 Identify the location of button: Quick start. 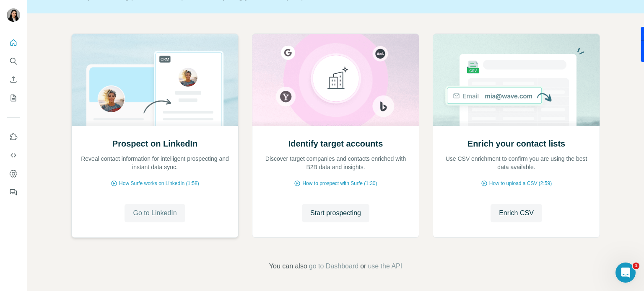
(14, 43).